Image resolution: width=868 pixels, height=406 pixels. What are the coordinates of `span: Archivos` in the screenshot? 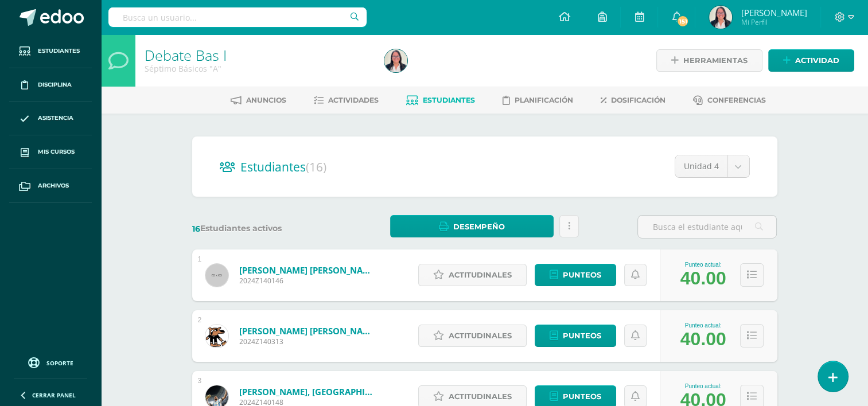 It's located at (53, 185).